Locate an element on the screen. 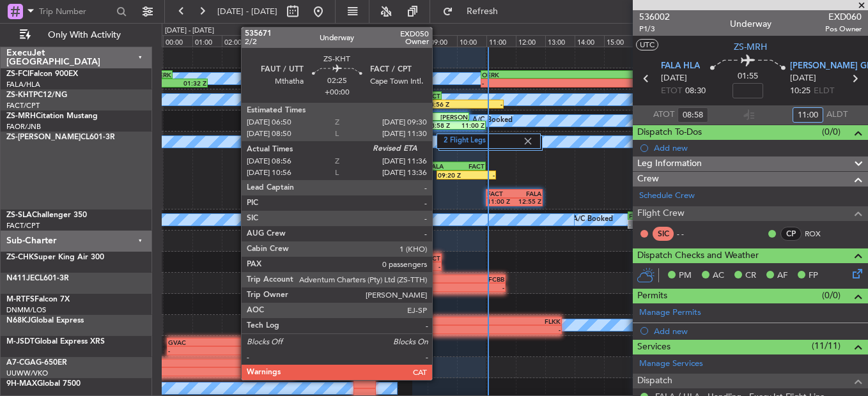 This screenshot has width=868, height=396. div: 12:55 Z is located at coordinates (527, 202).